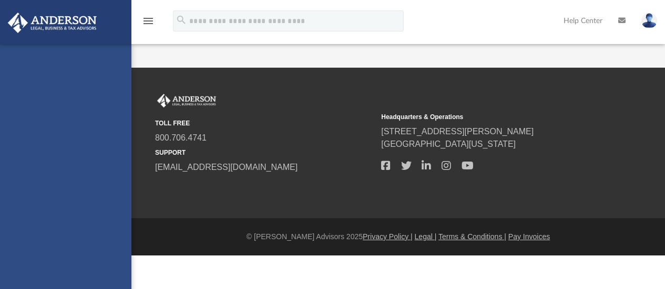 This screenshot has height=289, width=665. What do you see at coordinates (181, 20) in the screenshot?
I see `i: search` at bounding box center [181, 20].